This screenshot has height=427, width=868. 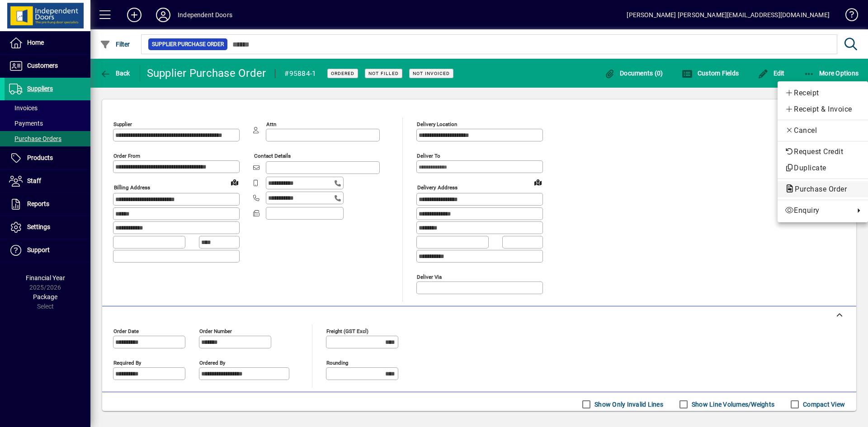 What do you see at coordinates (823, 130) in the screenshot?
I see `span: Cancel` at bounding box center [823, 130].